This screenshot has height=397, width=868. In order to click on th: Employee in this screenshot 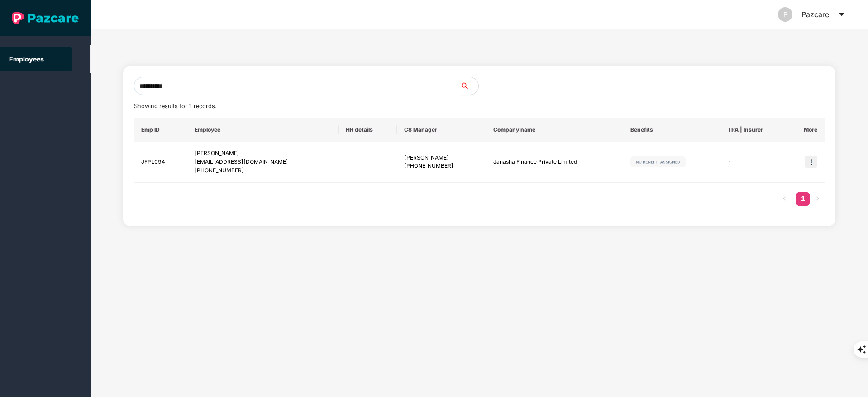, I will do `click(263, 130)`.